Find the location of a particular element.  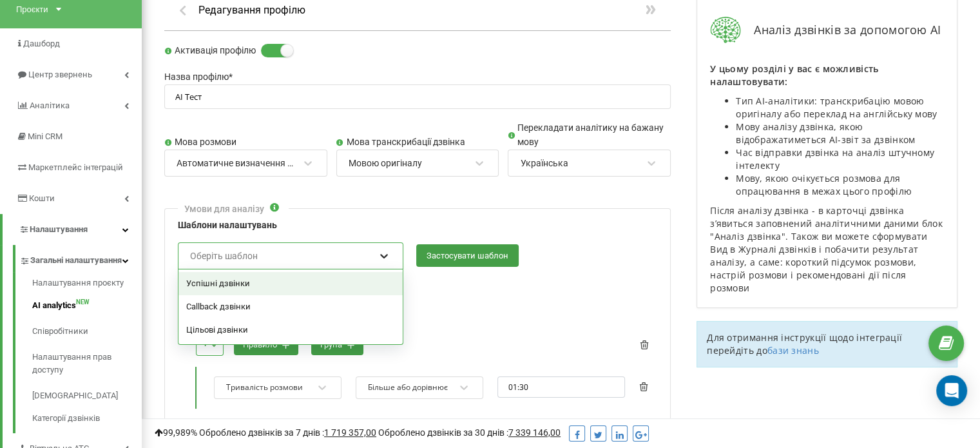

div: Проєкти is located at coordinates (32, 9).